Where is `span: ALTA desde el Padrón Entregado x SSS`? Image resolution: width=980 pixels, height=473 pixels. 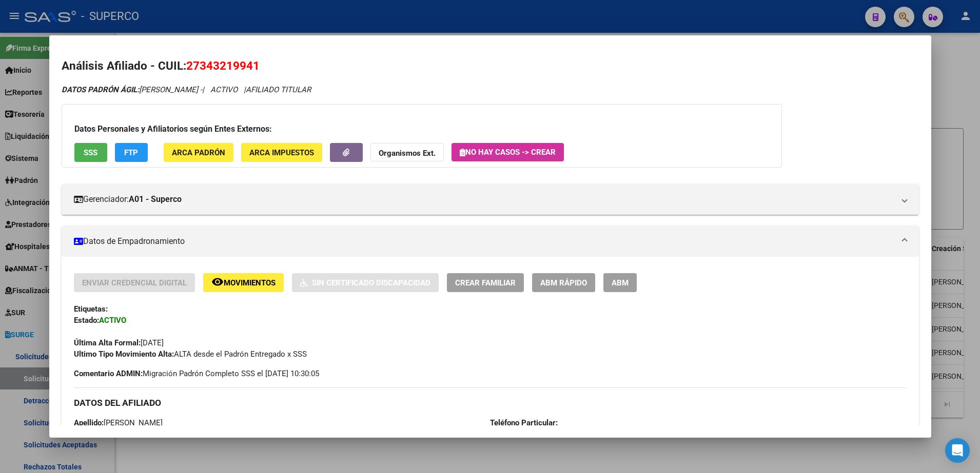
span: ALTA desde el Padrón Entregado x SSS is located at coordinates (190, 355).